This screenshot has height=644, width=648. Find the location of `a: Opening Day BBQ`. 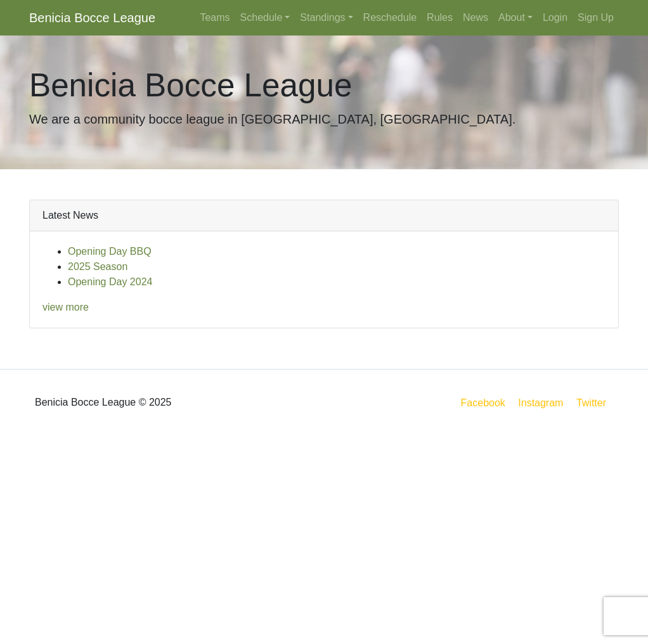

a: Opening Day BBQ is located at coordinates (110, 251).